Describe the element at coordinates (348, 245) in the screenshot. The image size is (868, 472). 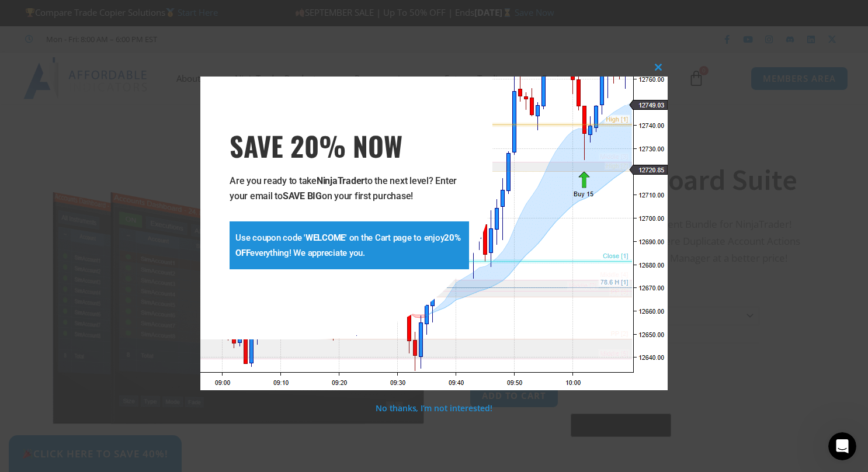
I see `strong: 20% OFF` at that location.